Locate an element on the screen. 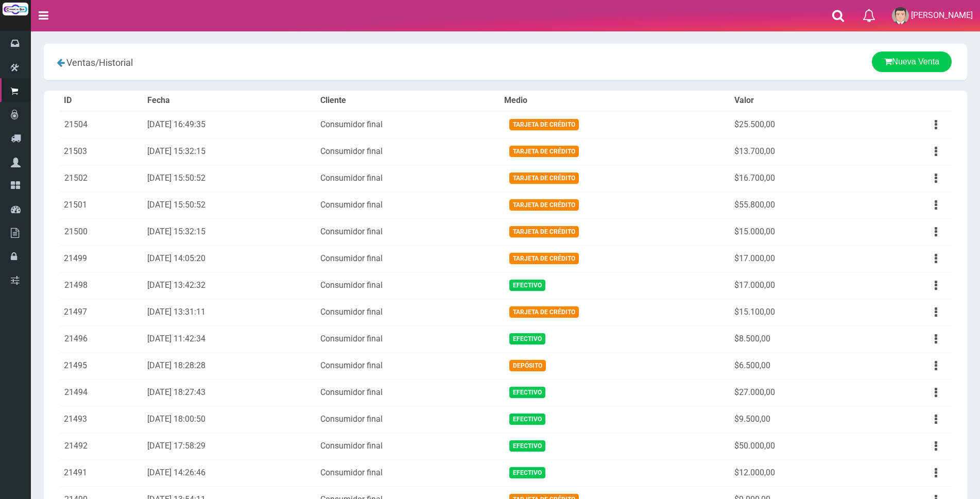 This screenshot has height=499, width=980. td: $55.800,00 is located at coordinates (800, 205).